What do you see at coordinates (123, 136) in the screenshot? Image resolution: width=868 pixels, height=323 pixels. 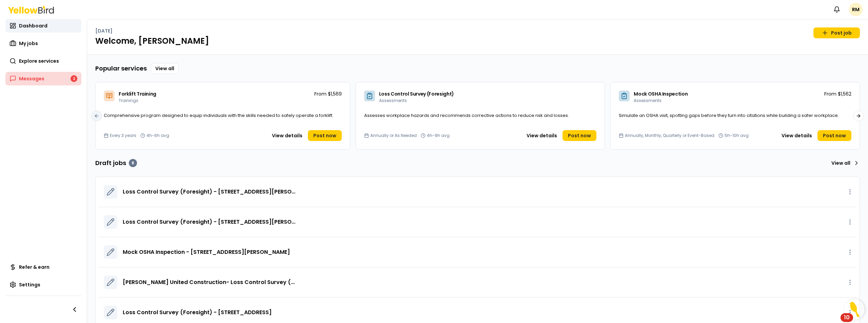 I see `span: Every 3 years` at bounding box center [123, 136].